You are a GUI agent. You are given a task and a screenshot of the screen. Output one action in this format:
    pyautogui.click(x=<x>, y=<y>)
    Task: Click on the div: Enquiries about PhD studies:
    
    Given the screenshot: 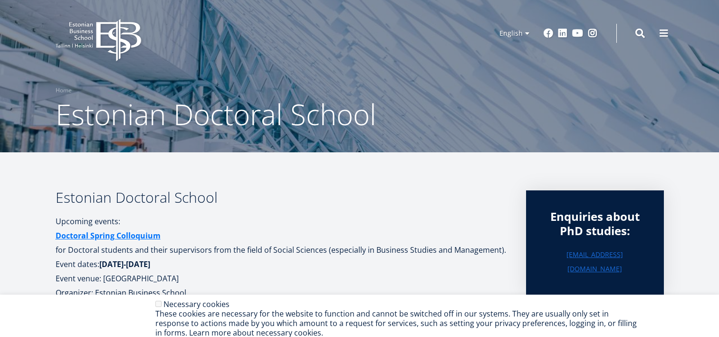 What is the action you would take?
    pyautogui.click(x=595, y=223)
    